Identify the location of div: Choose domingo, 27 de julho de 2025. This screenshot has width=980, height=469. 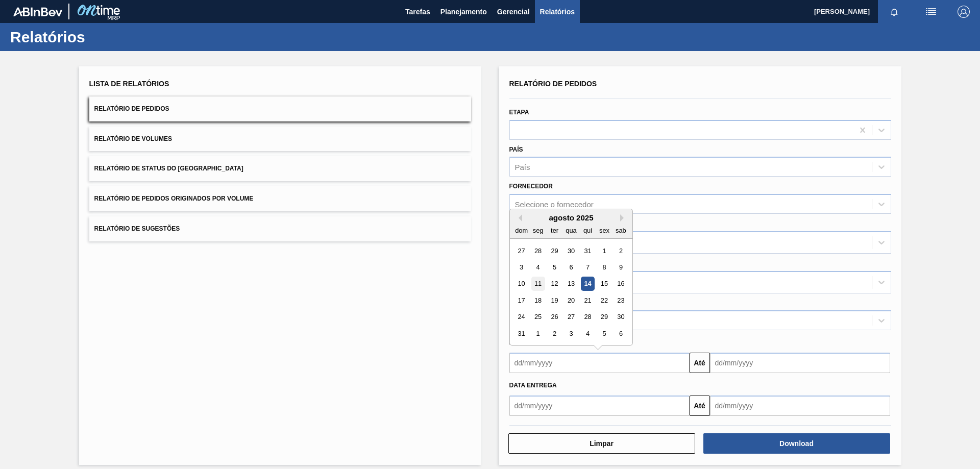
(521, 251).